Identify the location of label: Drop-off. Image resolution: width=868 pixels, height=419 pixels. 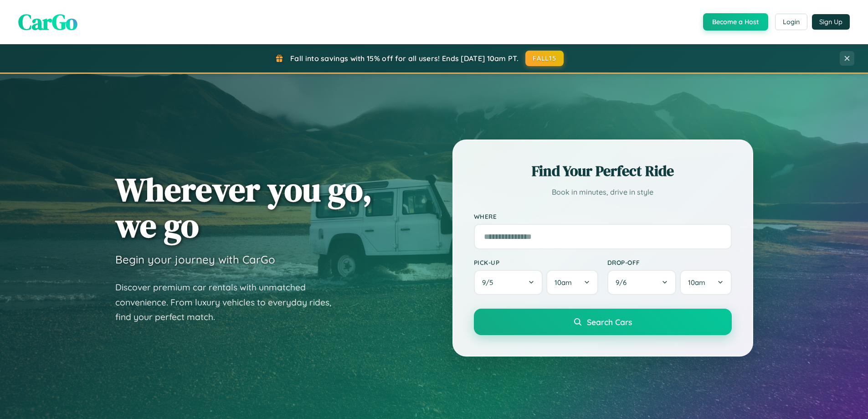
(669, 262).